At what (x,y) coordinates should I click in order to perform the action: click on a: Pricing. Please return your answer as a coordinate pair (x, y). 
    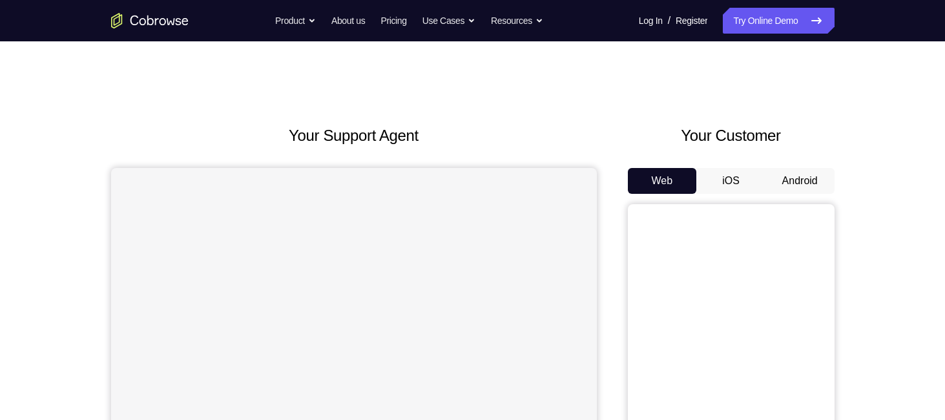
    Looking at the image, I should click on (393, 21).